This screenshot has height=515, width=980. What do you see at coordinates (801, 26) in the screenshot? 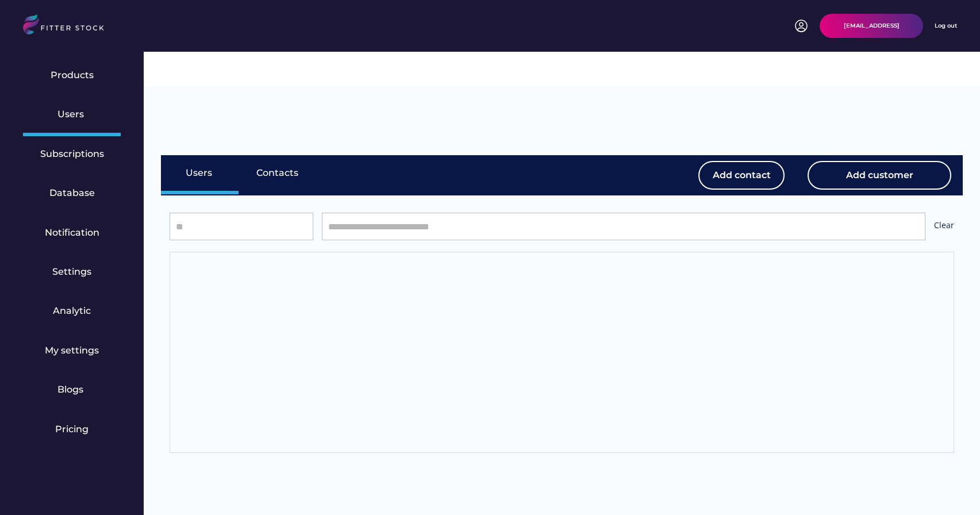
I see `img: profile-circle.svg` at bounding box center [801, 26].